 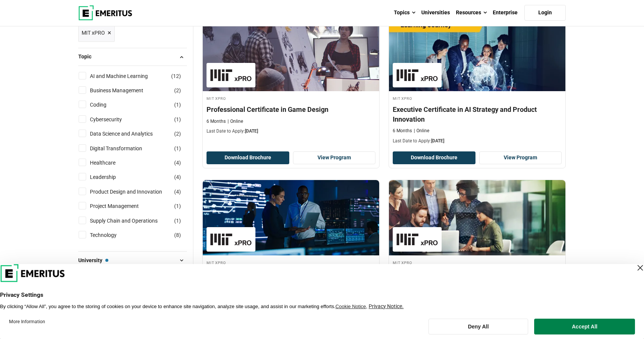 What do you see at coordinates (124, 90) in the screenshot?
I see `a: Business Management` at bounding box center [124, 90].